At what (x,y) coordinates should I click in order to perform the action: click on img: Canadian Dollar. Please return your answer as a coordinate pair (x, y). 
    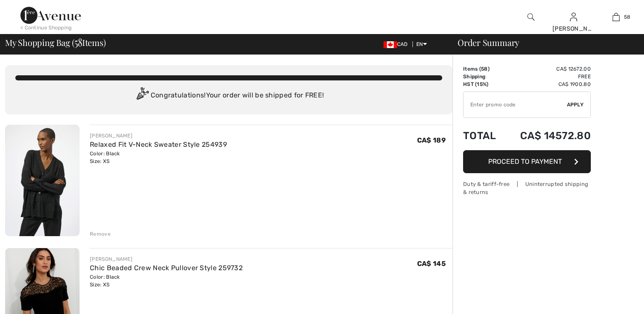
    Looking at the image, I should click on (390, 45).